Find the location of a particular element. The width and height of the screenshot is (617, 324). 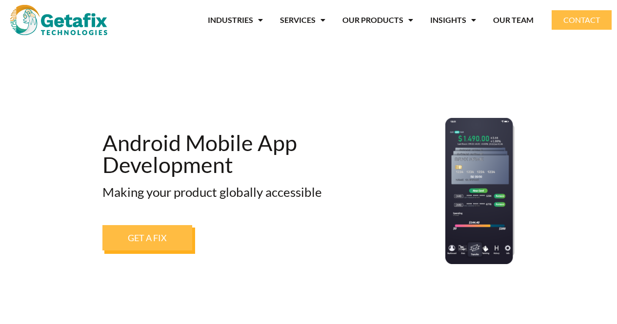

a: CONTACT is located at coordinates (581, 20).